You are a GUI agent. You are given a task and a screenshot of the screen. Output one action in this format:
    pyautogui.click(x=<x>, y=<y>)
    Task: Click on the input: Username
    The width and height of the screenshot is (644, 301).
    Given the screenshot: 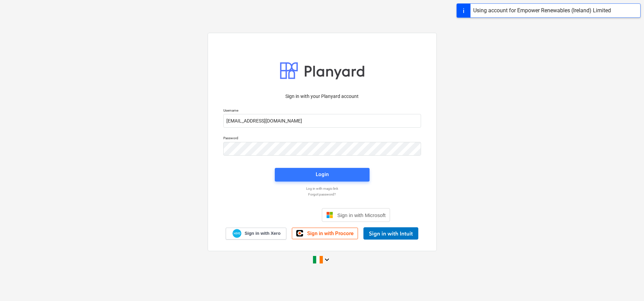 What is the action you would take?
    pyautogui.click(x=322, y=121)
    